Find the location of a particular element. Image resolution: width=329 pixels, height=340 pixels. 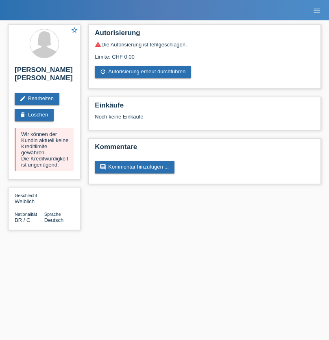

span: Sprache is located at coordinates (52, 214).